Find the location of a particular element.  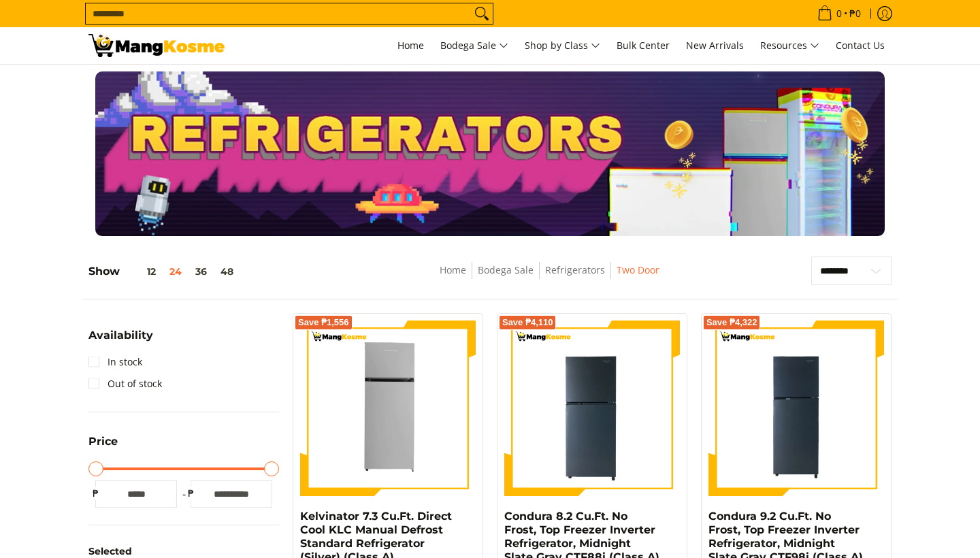

span: Contact Us is located at coordinates (860, 45).